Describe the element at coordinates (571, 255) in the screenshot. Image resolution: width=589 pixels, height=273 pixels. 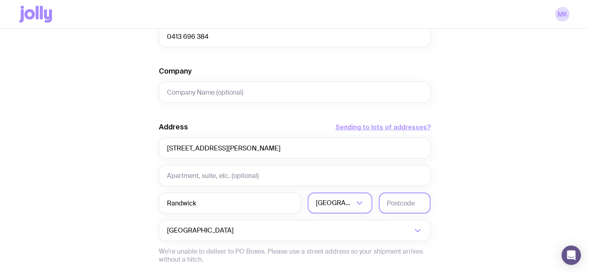
I see `div: Open Intercom Messenger` at that location.